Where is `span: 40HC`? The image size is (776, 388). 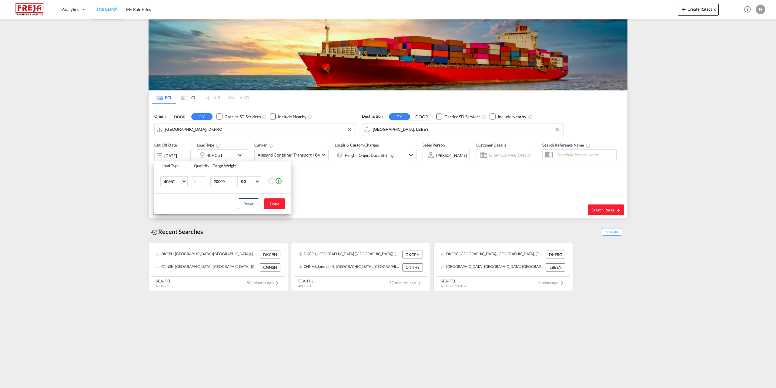 span: 40HC is located at coordinates (172, 182).